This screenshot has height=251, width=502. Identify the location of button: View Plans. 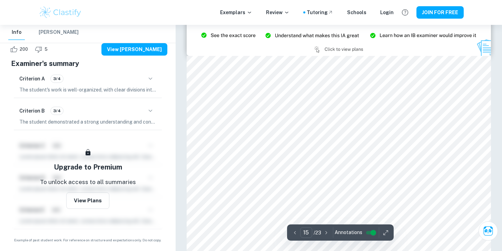
(88, 200).